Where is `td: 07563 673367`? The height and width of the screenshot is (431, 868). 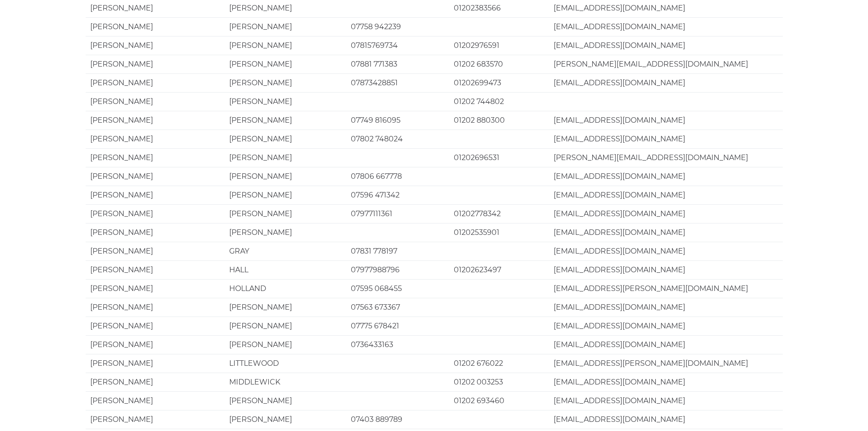 td: 07563 673367 is located at coordinates (398, 307).